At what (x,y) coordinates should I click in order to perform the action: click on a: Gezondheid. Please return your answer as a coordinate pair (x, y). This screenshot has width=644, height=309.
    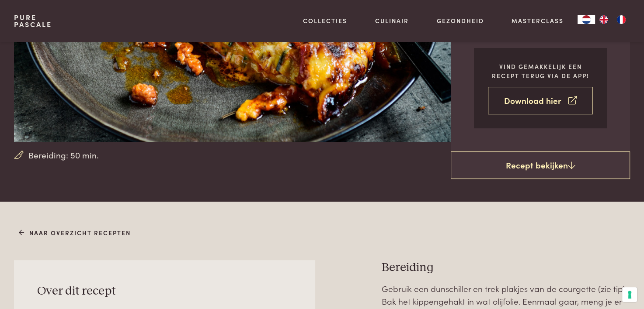
    Looking at the image, I should click on (461, 20).